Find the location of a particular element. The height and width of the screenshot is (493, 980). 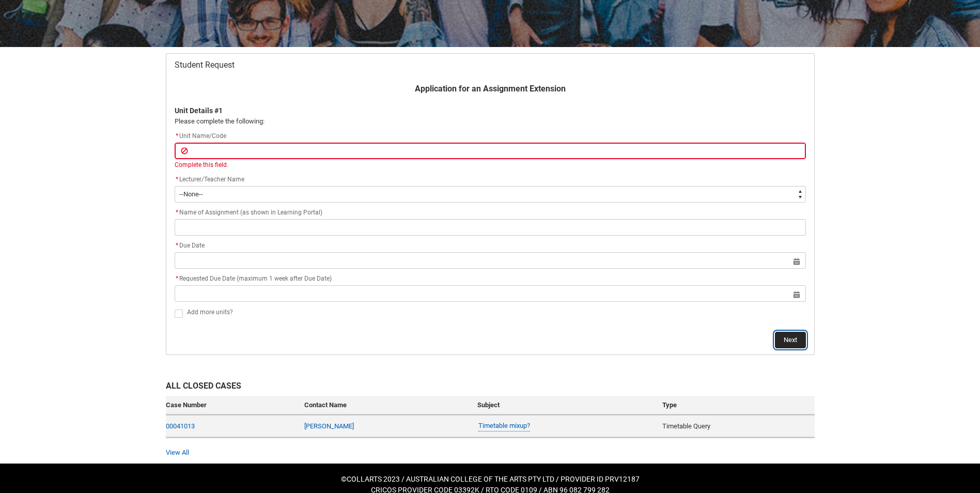

p: Please complete the following: is located at coordinates (490, 121).